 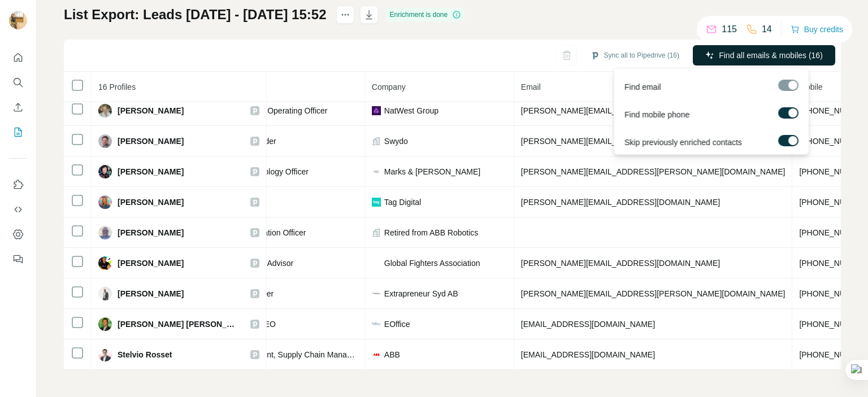 What do you see at coordinates (397, 324) in the screenshot?
I see `span: EOffice` at bounding box center [397, 324].